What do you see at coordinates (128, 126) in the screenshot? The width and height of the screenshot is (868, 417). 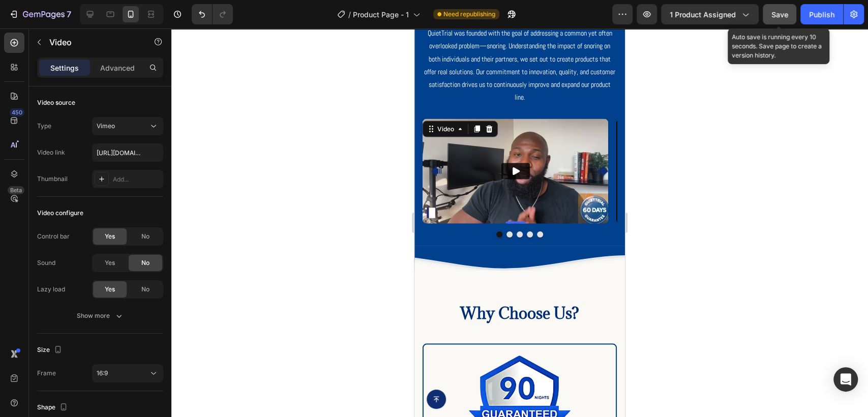 I see `button: Vimeo` at bounding box center [128, 126].